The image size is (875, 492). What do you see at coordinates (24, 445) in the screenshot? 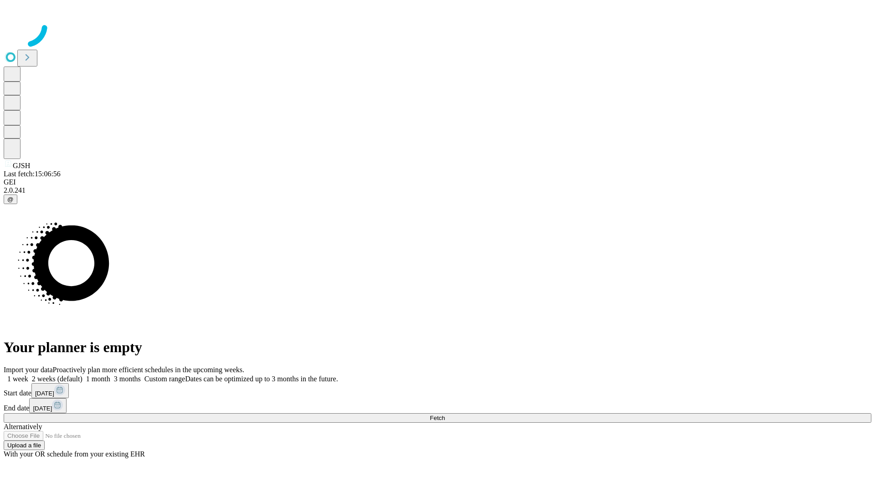
I see `button: Upload a file` at bounding box center [24, 445].